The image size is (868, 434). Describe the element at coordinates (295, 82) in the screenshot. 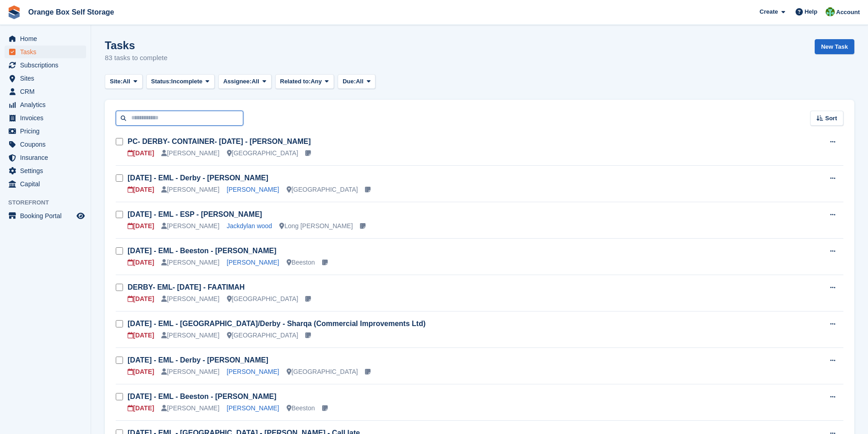

I see `span: Related to:` at that location.